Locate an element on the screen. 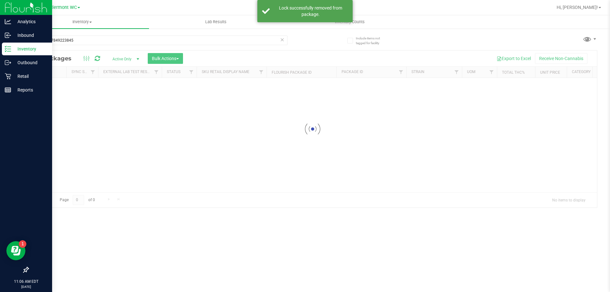 This screenshot has width=610, height=292. inline-svg: Outbound is located at coordinates (8, 63).